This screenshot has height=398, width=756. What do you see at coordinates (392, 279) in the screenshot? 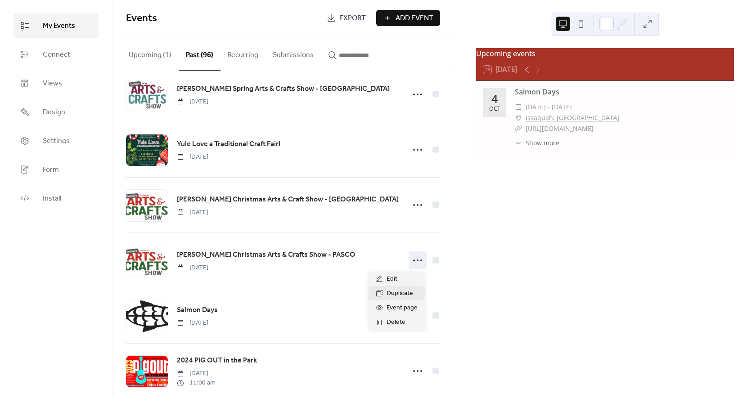
I see `span: Edit` at bounding box center [392, 279].